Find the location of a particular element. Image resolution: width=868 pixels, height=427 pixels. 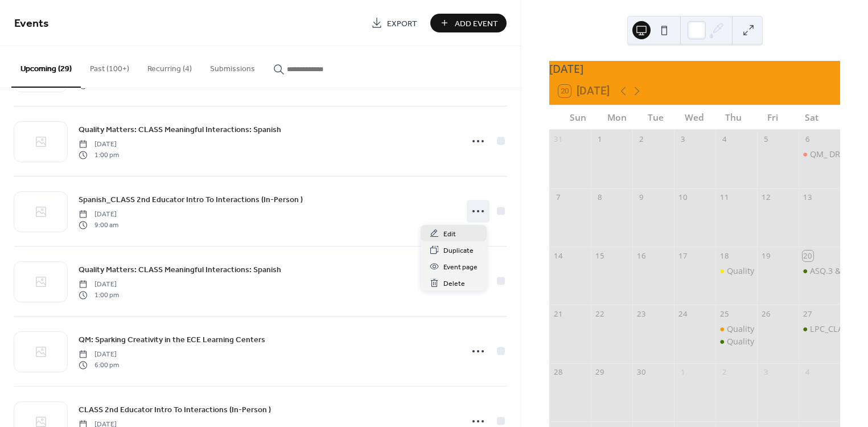

div: Quality Matters: Cadena de Mentores de Cuidado Infantil Familiar (FCC Mentor Network) is located at coordinates (736, 271).